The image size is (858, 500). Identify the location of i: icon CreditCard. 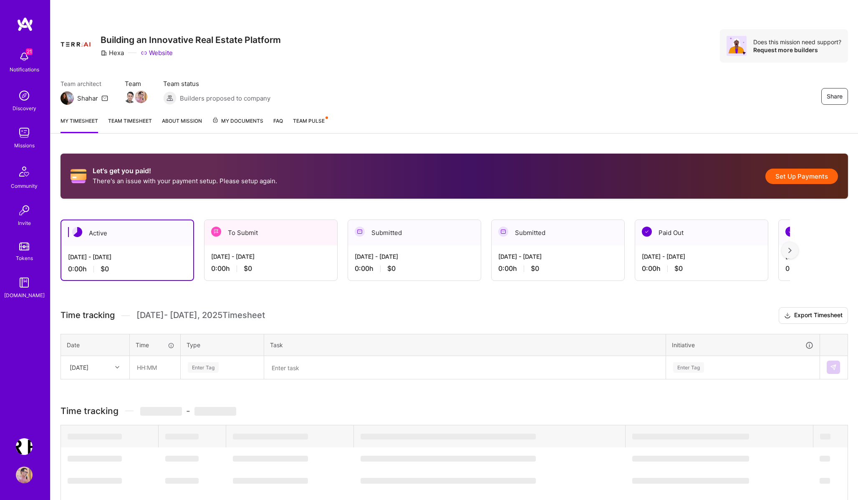
(78, 176).